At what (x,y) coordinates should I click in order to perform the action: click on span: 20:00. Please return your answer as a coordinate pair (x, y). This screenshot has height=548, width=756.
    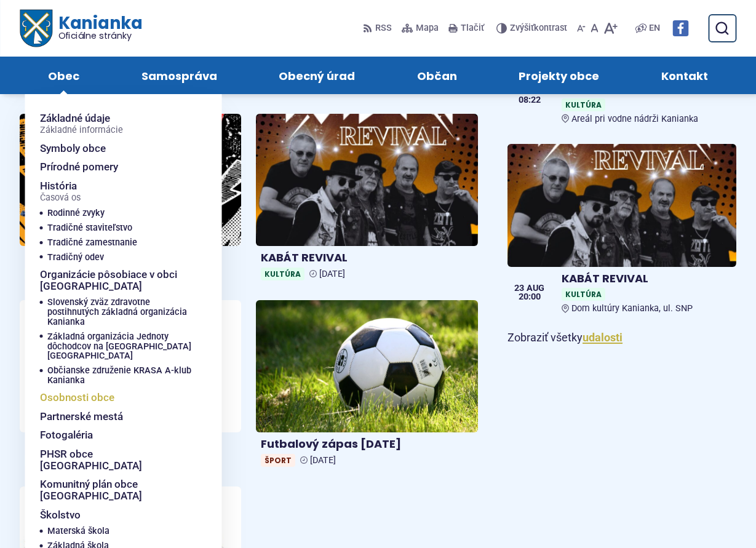
    Looking at the image, I should click on (529, 297).